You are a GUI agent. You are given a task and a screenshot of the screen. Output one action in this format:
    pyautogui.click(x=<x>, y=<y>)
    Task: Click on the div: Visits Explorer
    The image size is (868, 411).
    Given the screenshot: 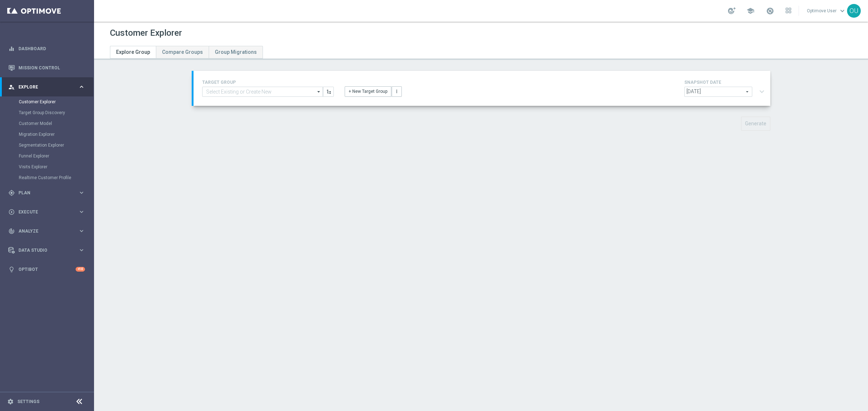 What is the action you would take?
    pyautogui.click(x=56, y=167)
    